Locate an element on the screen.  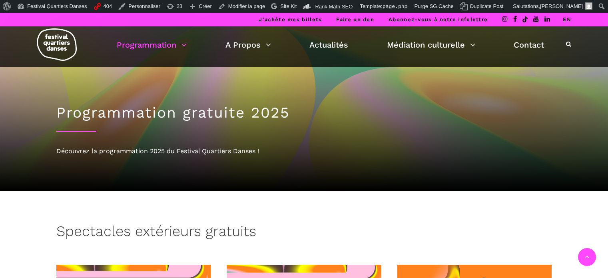
a: Faire un don is located at coordinates (355, 19).